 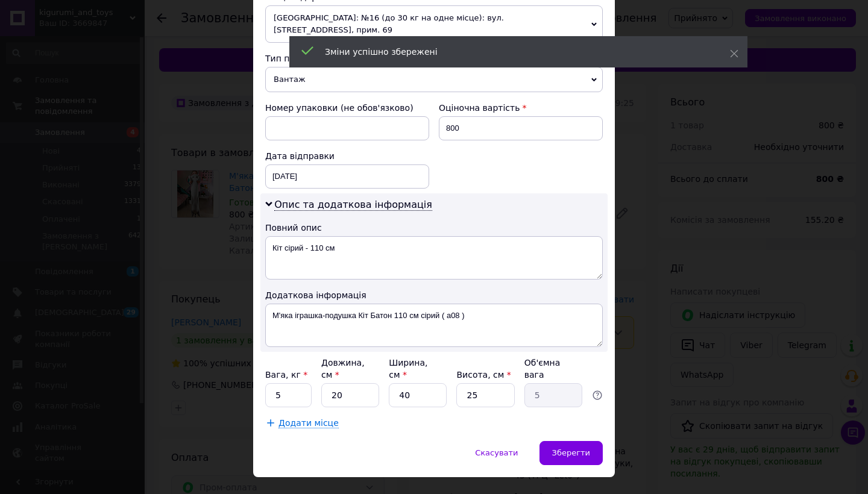 I want to click on div: Додаткова інформація, so click(x=434, y=295).